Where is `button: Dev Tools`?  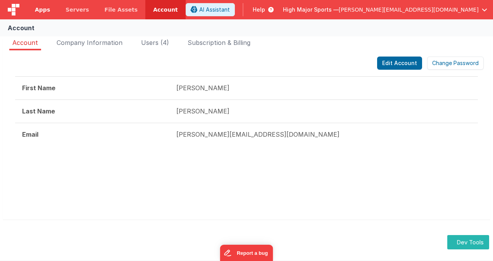 button: Dev Tools is located at coordinates (468, 242).